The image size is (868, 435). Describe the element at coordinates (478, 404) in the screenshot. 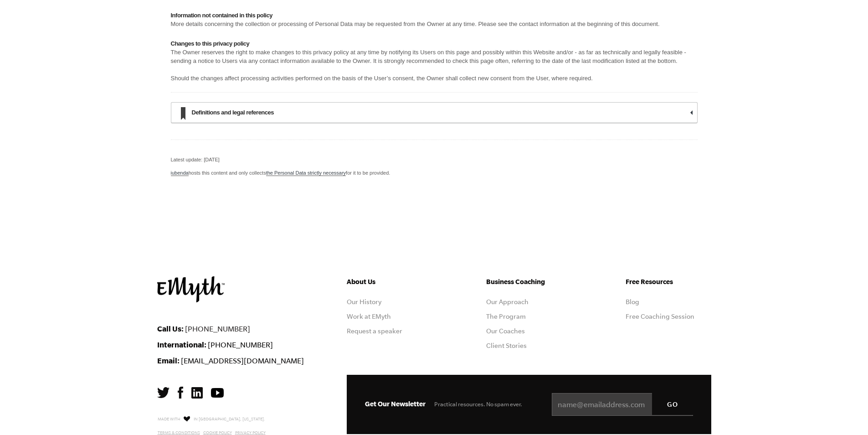

I see `span: Practical resources. No spam ever.` at that location.